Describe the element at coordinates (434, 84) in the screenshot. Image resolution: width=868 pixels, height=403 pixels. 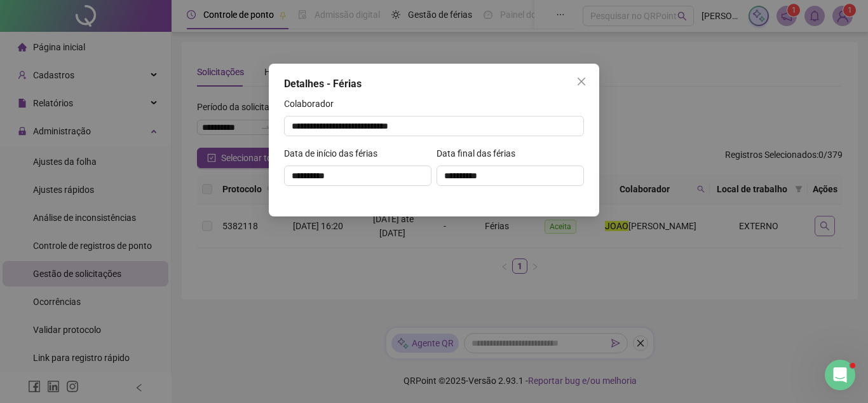
I see `div: Detalhes - Férias` at that location.